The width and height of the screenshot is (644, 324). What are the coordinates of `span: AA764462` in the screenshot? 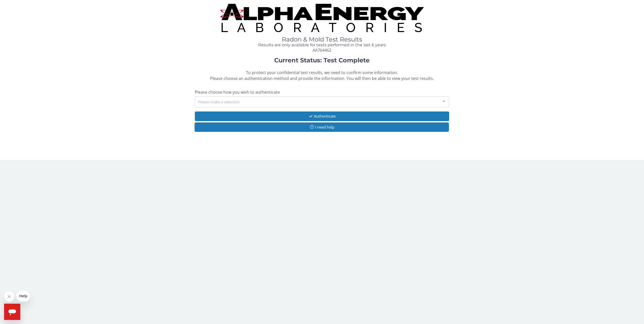 It's located at (322, 50).